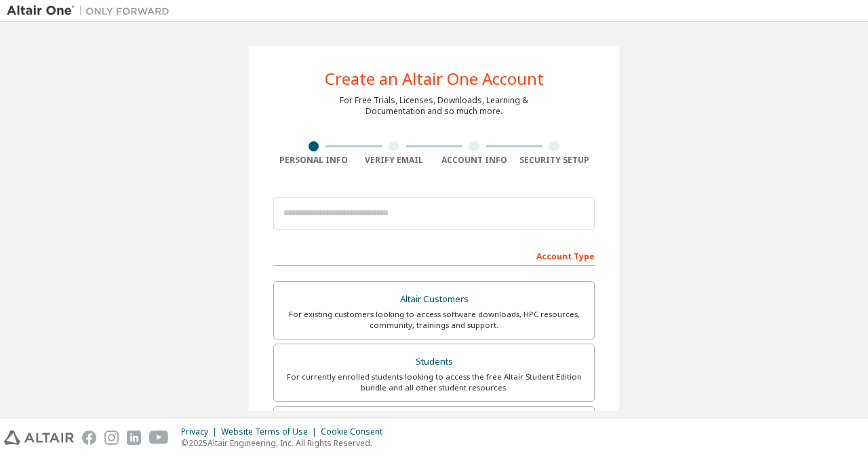 Image resolution: width=868 pixels, height=457 pixels. I want to click on div: Privacy, so click(201, 432).